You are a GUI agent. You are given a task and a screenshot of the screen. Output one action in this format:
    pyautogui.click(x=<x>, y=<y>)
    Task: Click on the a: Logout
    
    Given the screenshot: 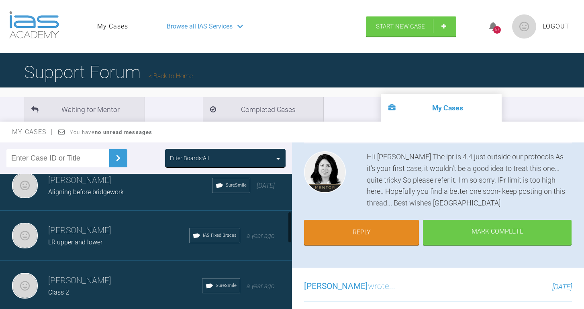 What is the action you would take?
    pyautogui.click(x=556, y=27)
    